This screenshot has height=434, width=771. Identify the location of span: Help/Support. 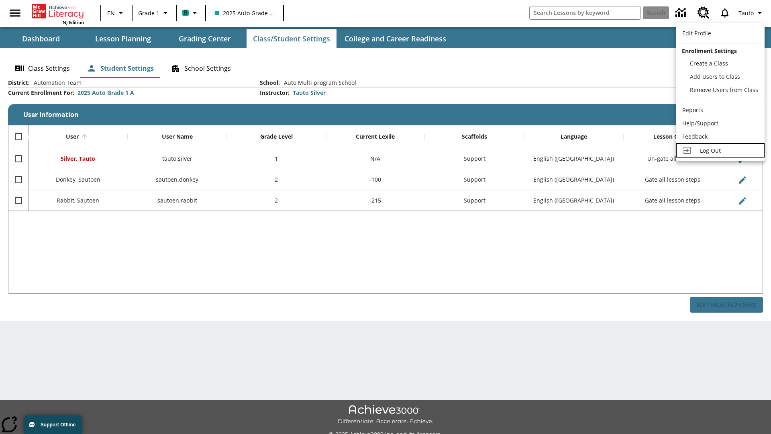
(701, 123).